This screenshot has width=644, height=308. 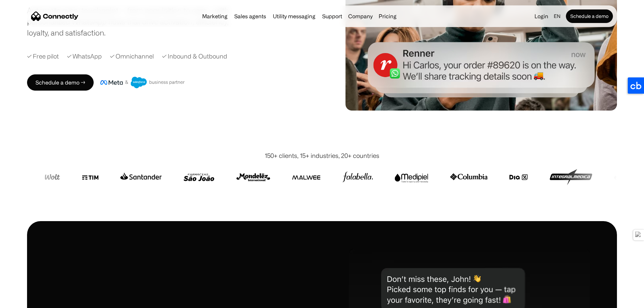 What do you see at coordinates (60, 83) in the screenshot?
I see `a: Schedule a demo →` at bounding box center [60, 83].